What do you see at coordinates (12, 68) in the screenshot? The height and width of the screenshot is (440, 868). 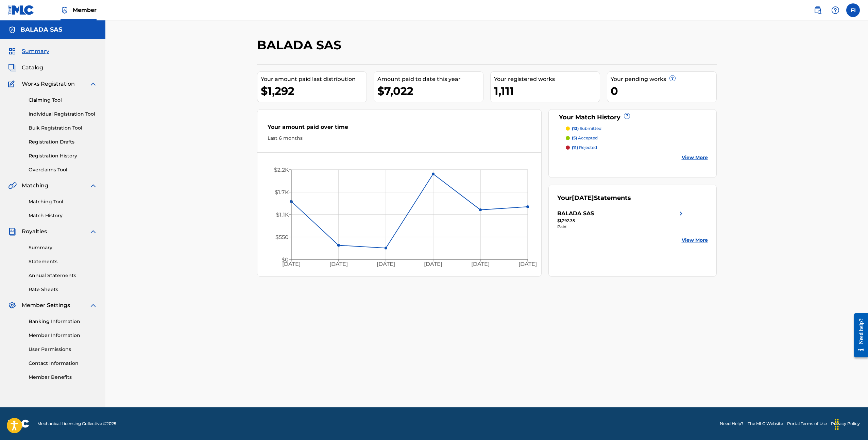 I see `img: Catalog` at bounding box center [12, 68].